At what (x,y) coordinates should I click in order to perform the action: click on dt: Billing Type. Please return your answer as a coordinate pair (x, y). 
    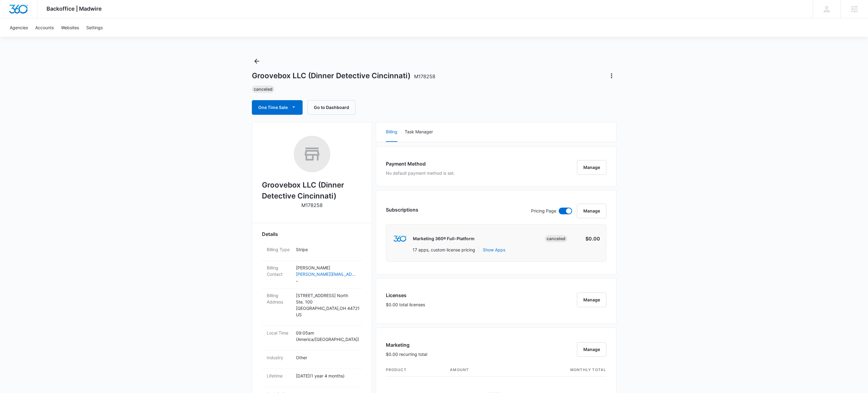
    Looking at the image, I should click on (279, 249).